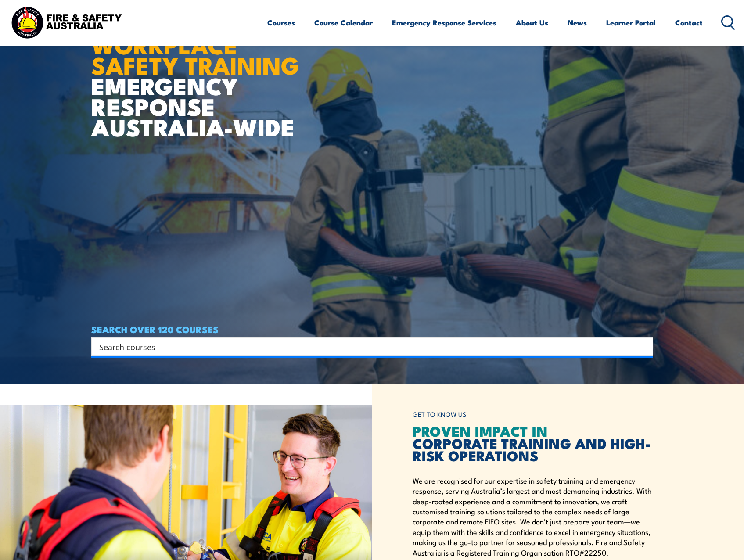 The height and width of the screenshot is (560, 744). Describe the element at coordinates (372, 329) in the screenshot. I see `h4: SEARCH OVER 120 COURSES` at that location.